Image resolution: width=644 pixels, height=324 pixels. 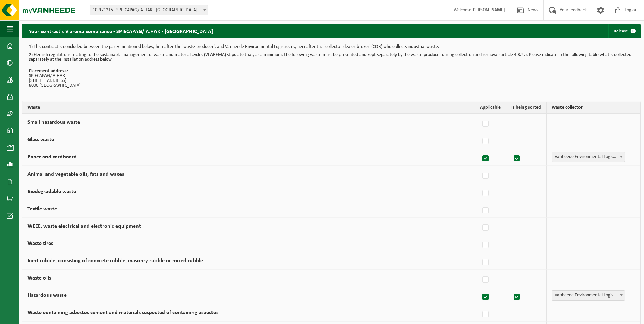 What do you see at coordinates (123, 313) in the screenshot?
I see `label: Waste containing asbestos cement and materials suspected of containing asbestos` at bounding box center [123, 313].